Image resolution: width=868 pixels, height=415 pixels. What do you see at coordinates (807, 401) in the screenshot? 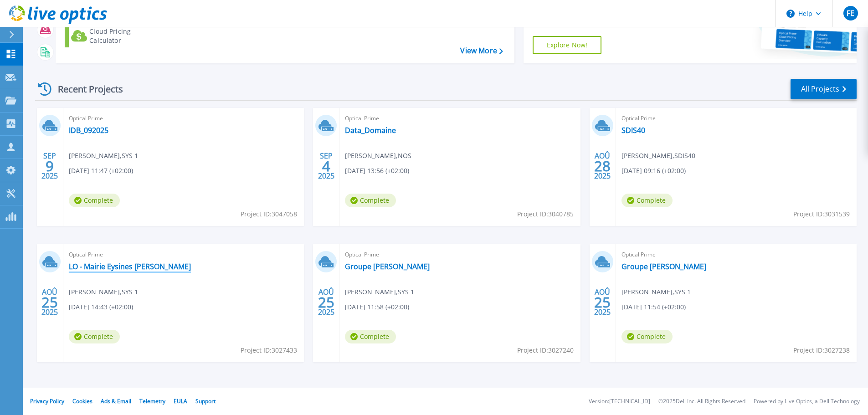
I see `li: Powered by Live Optics, a Dell Technology` at bounding box center [807, 401].